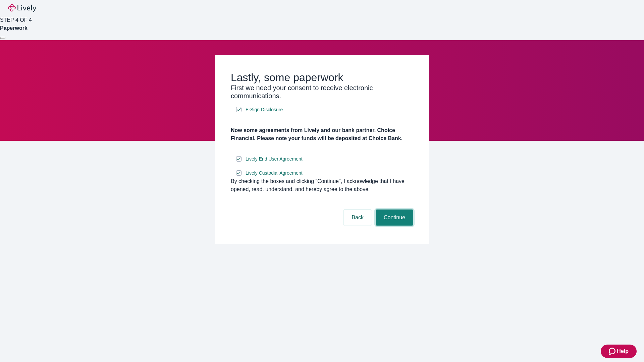 The image size is (644, 362). What do you see at coordinates (394, 218) in the screenshot?
I see `button: Continue` at bounding box center [394, 218].